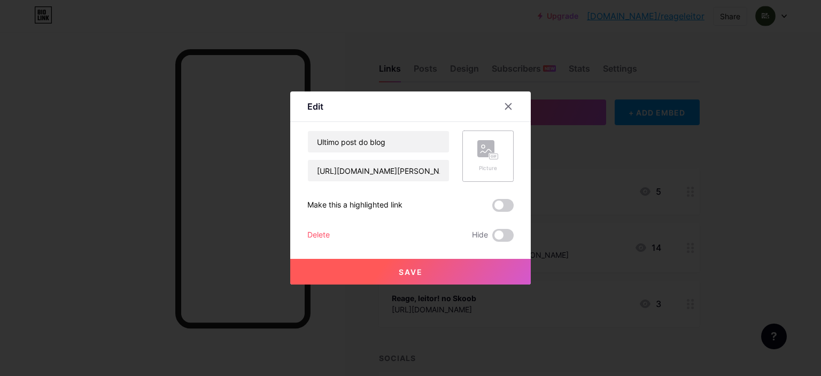  I want to click on input: URL, so click(378, 171).